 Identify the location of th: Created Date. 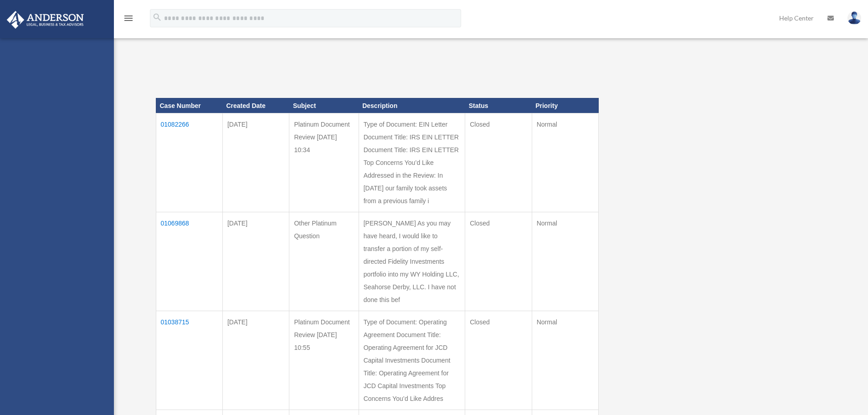
(256, 106).